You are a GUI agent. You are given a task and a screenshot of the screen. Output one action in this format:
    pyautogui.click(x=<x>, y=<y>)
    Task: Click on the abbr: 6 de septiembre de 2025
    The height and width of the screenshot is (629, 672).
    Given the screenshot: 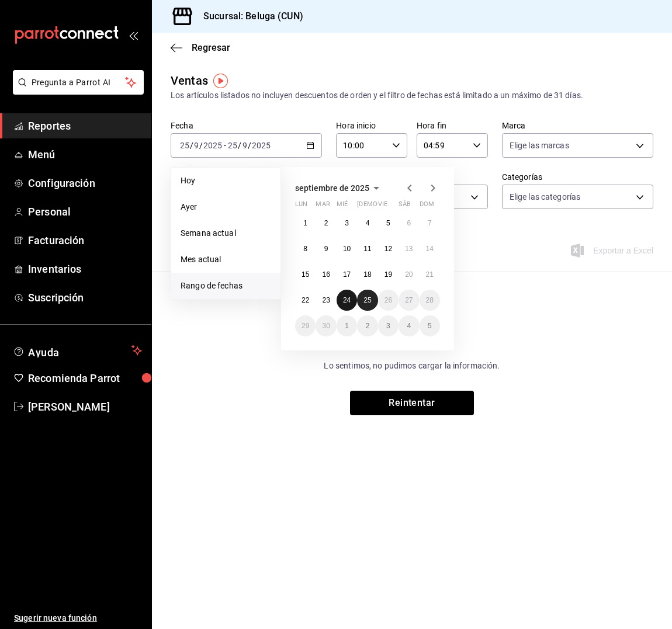 What is the action you would take?
    pyautogui.click(x=408, y=223)
    